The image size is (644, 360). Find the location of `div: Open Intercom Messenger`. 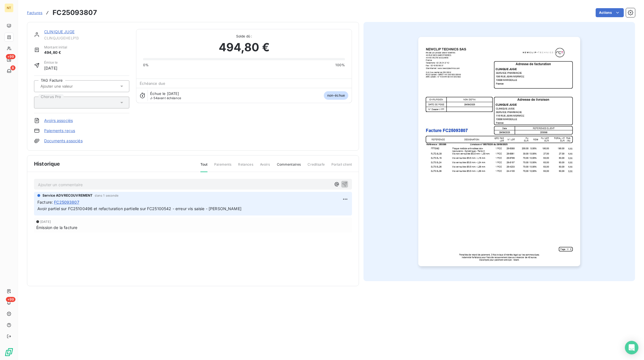

div: Open Intercom Messenger is located at coordinates (631, 347).